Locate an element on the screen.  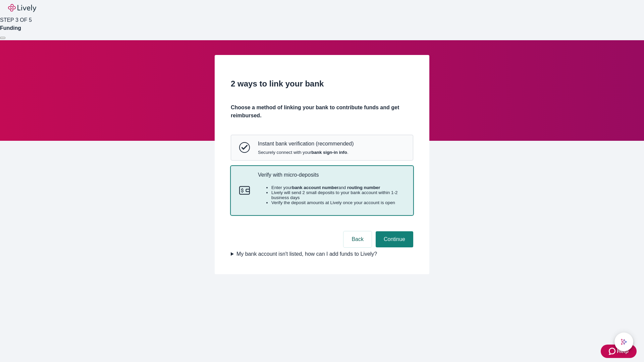
svg: Micro-deposits is located at coordinates (245, 191).